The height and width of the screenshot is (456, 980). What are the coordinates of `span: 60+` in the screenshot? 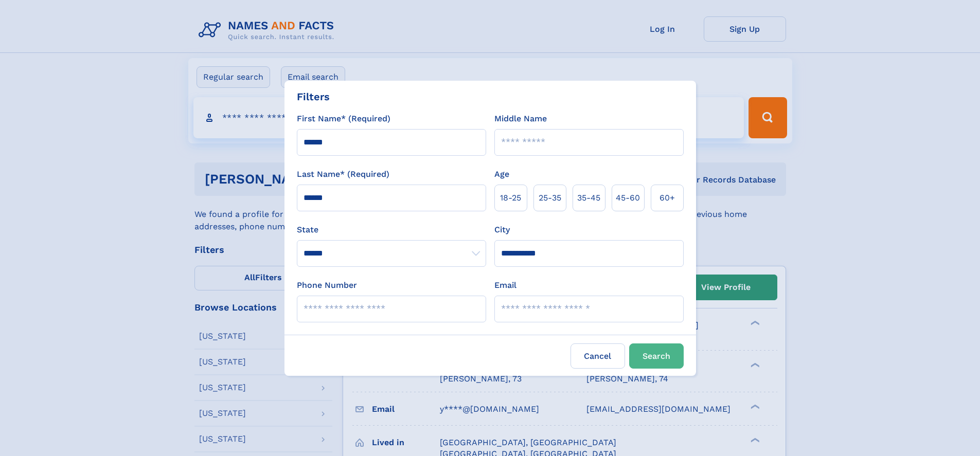 It's located at (667, 198).